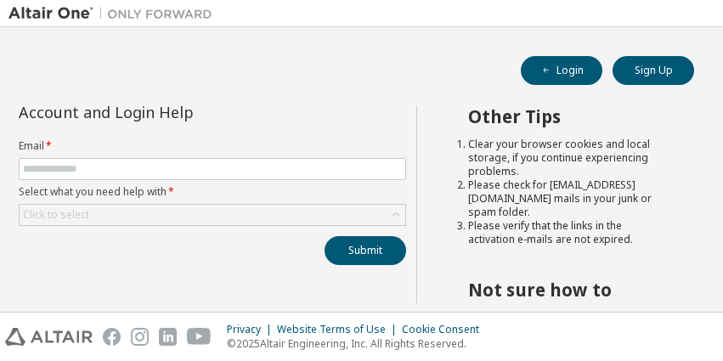 The image size is (723, 361). What do you see at coordinates (561, 70) in the screenshot?
I see `button: Login` at bounding box center [561, 70].